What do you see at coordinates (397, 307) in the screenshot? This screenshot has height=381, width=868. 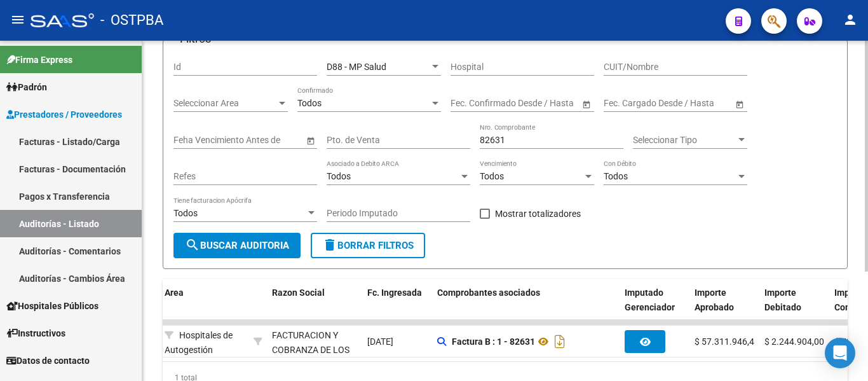 I see `datatable-header-cell: Fc. Ingresada` at bounding box center [397, 307].